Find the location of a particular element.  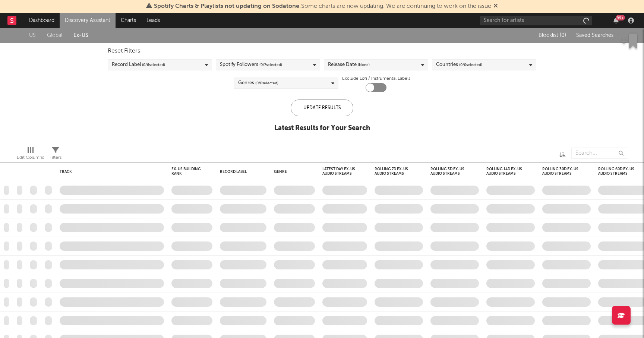

span: Spotify Charts & Playlists not updating on Sodatone is located at coordinates (227, 6).